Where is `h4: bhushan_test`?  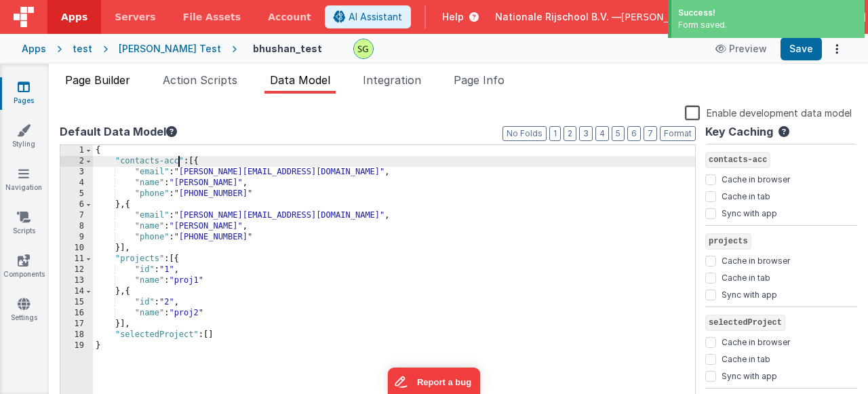 h4: bhushan_test is located at coordinates (287, 48).